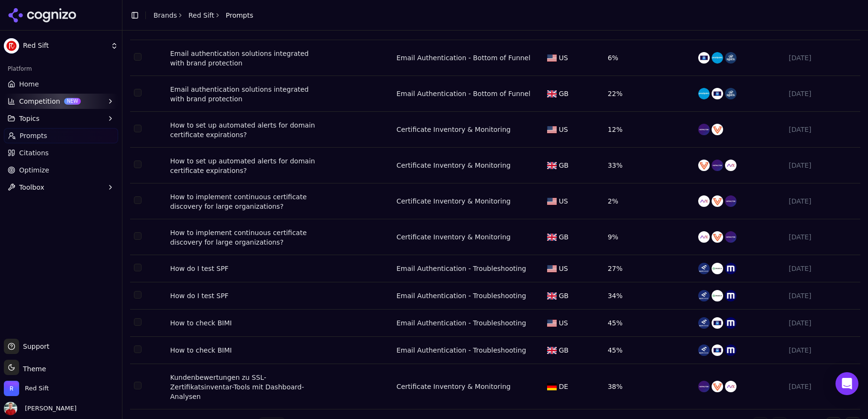  Describe the element at coordinates (165, 15) in the screenshot. I see `a: Brands` at that location.